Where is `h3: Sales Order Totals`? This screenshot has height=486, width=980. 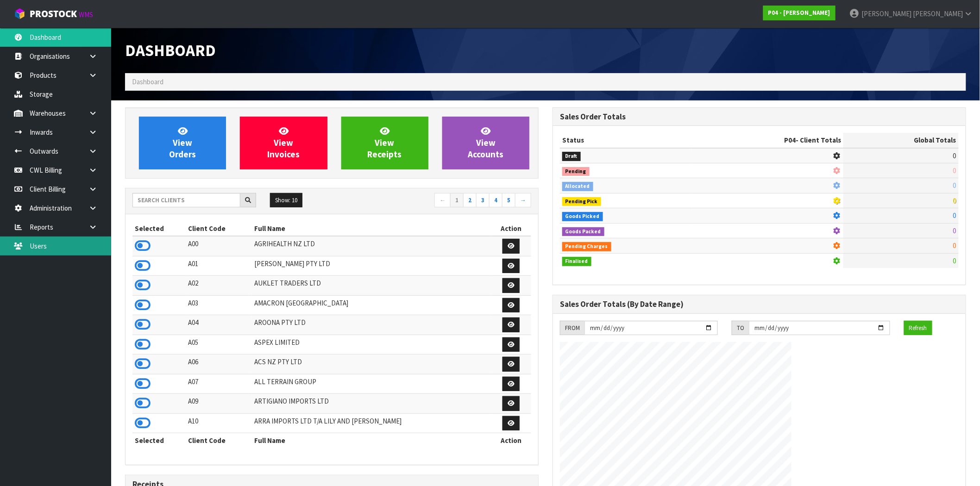 h3: Sales Order Totals is located at coordinates (759, 116).